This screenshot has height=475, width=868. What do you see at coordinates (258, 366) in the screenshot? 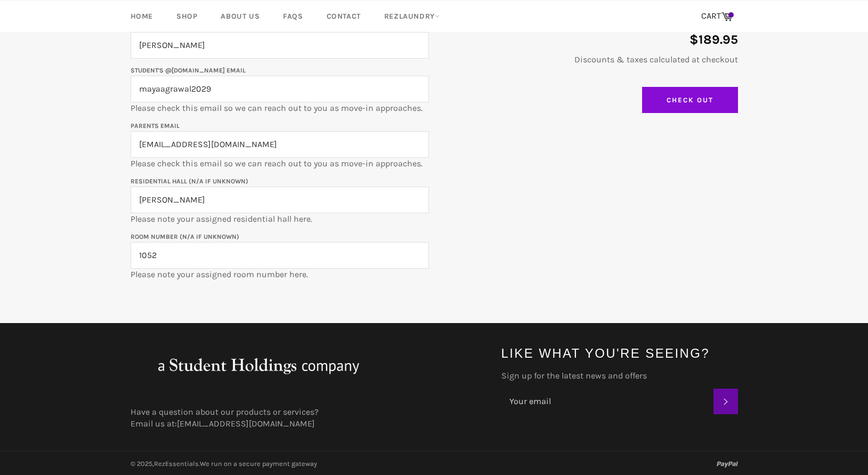
I see `img: aStudentHoldingsNFPcompany_large.png` at bounding box center [258, 366].